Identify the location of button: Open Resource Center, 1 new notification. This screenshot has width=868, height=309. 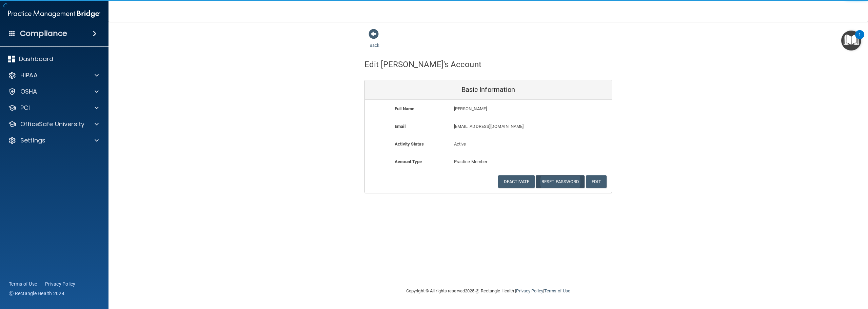
(851, 40).